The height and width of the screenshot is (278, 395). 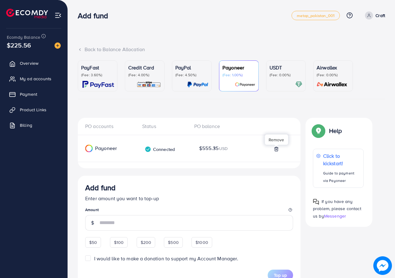 What do you see at coordinates (34, 94) in the screenshot?
I see `a: Payment` at bounding box center [34, 94].